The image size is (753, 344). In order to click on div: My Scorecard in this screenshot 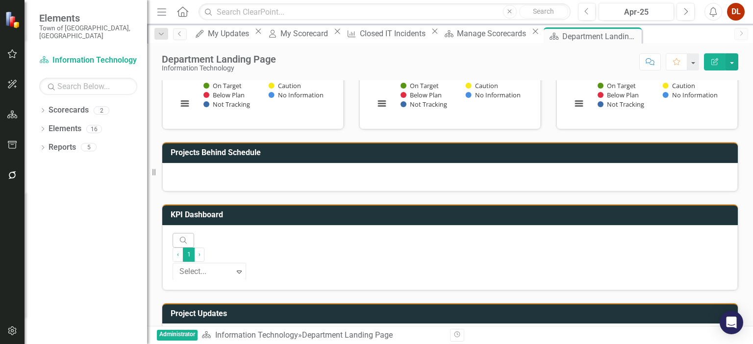, I will do `click(305, 33)`.